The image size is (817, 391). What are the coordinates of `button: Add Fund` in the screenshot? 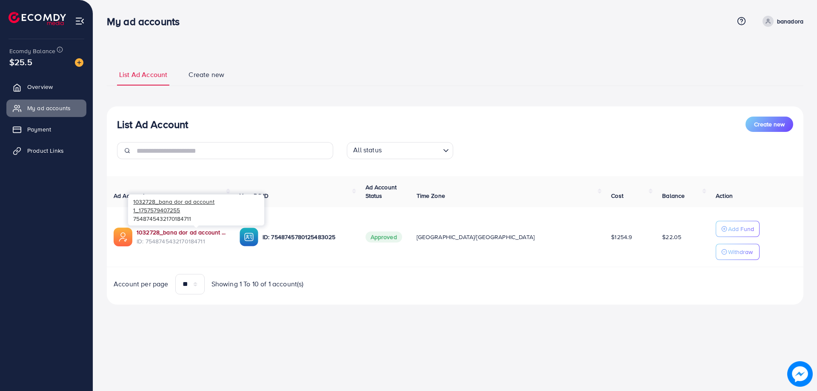 It's located at (738, 229).